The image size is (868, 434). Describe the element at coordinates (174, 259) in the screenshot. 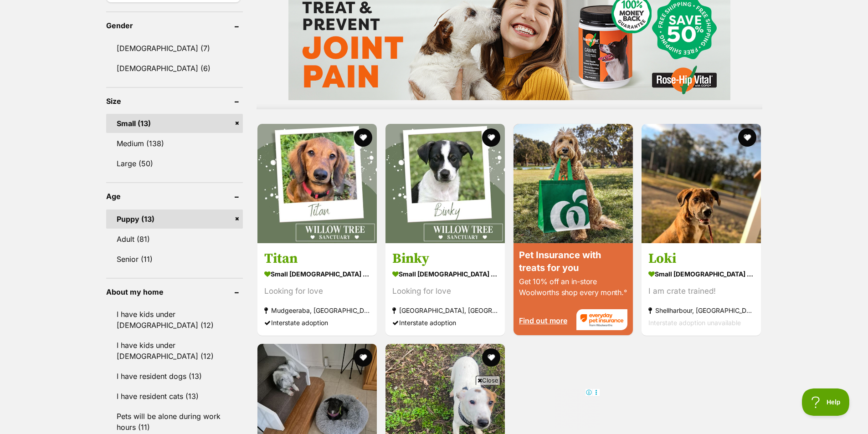

I see `a: Senior (11)` at that location.